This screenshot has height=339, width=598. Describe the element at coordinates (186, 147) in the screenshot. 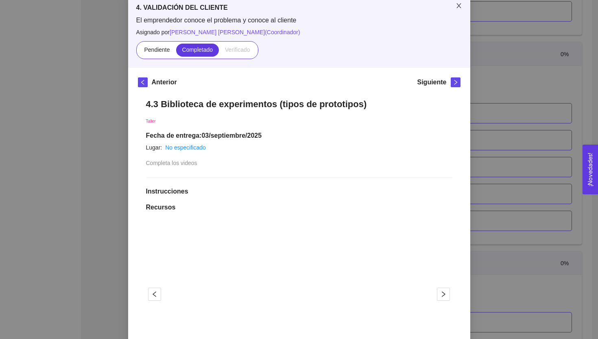

I see `a: No especificado` at that location.